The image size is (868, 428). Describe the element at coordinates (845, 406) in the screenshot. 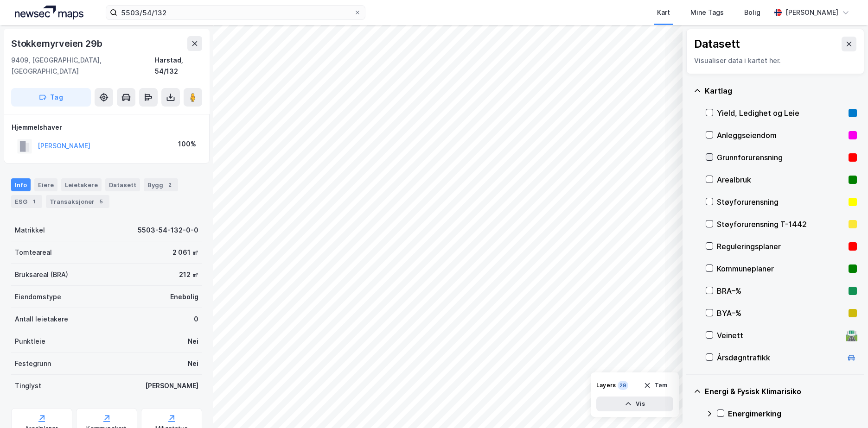

I see `div: Chat Widget` at that location.